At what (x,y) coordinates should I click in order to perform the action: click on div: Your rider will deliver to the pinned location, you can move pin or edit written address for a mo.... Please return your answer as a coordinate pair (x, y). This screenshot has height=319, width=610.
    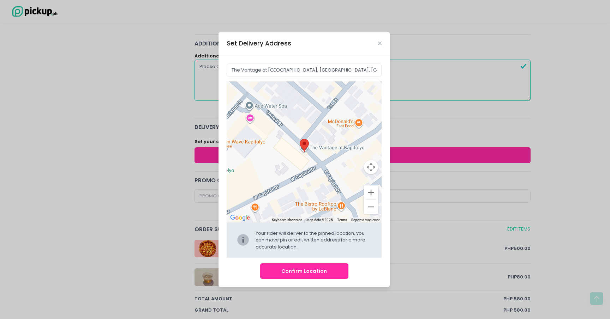
    Looking at the image, I should click on (314, 240).